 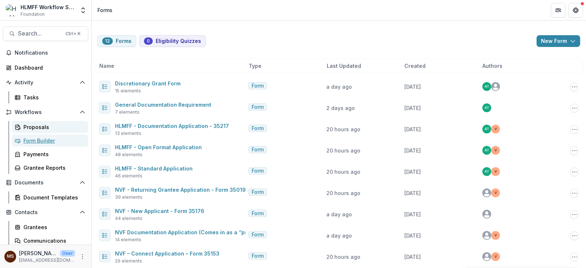 I want to click on a: HLMFF - Documentation Application - 35217, so click(x=172, y=126).